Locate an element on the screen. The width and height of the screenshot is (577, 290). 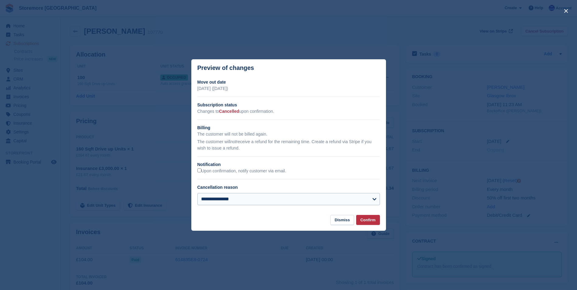
h2: Notification is located at coordinates (288, 164).